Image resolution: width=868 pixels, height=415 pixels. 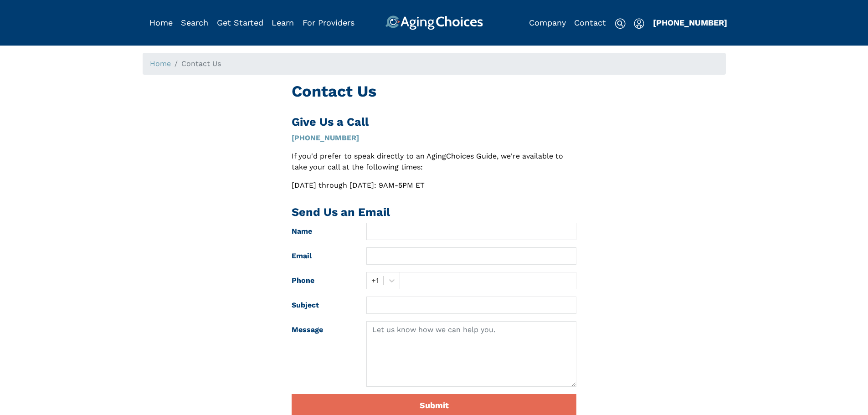 What do you see at coordinates (195, 22) in the screenshot?
I see `a: Search` at bounding box center [195, 22].